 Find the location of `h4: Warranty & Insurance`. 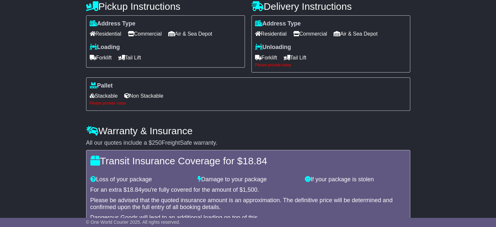

h4: Warranty & Insurance is located at coordinates (248, 130).